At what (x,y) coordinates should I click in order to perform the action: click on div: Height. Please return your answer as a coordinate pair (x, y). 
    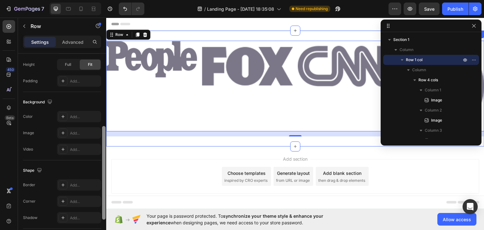
    Looking at the image, I should click on (29, 65).